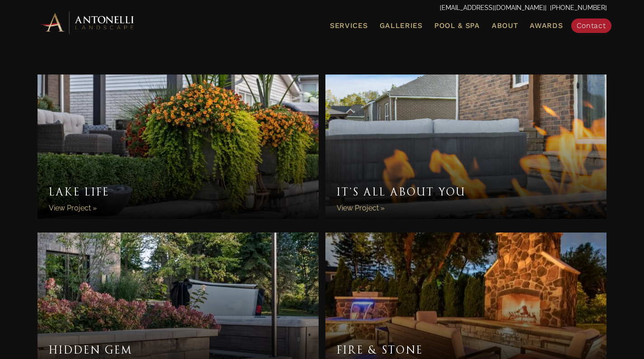 This screenshot has width=644, height=359. What do you see at coordinates (505, 26) in the screenshot?
I see `span: About` at bounding box center [505, 26].